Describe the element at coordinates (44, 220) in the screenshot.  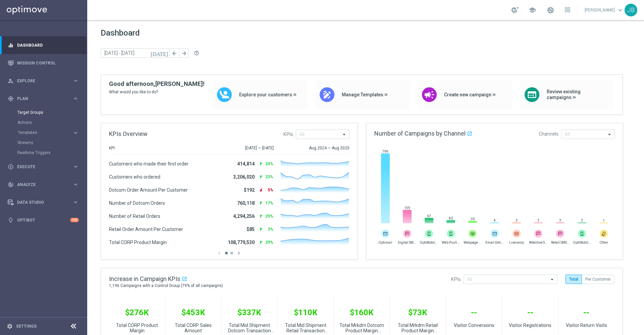
I see `a: Optibot` at that location.